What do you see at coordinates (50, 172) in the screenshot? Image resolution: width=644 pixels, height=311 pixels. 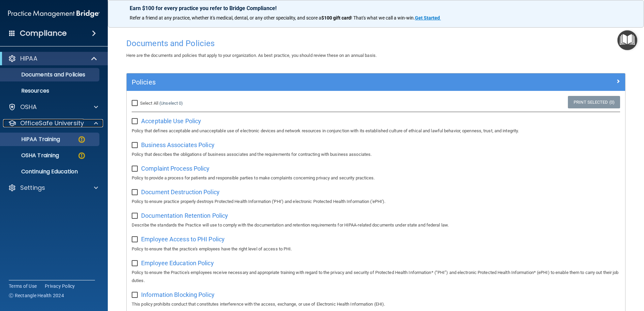 I see `p: Continuing Education` at bounding box center [50, 172].